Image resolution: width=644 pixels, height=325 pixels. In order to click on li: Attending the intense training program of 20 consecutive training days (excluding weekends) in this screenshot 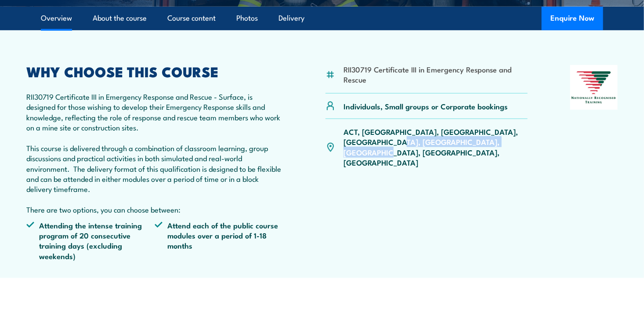, I will do `click(90, 240)`.